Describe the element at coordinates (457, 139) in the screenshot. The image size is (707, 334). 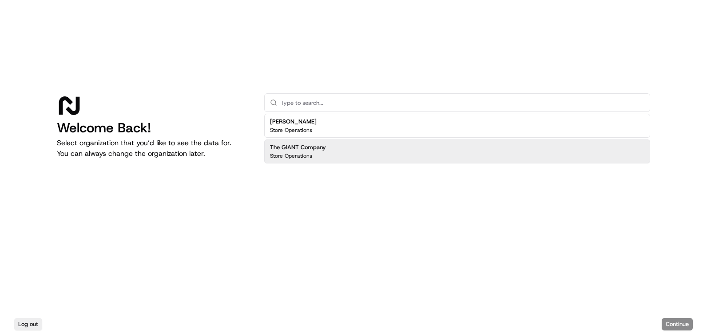
I see `div: Suggestions` at that location.